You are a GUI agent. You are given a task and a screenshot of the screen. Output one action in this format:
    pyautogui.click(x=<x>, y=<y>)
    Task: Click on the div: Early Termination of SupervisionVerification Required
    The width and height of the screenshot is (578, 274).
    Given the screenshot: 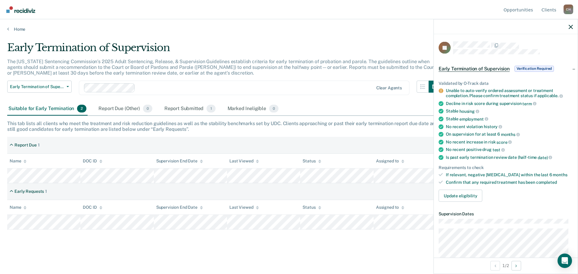 What is the action you would take?
    pyautogui.click(x=506, y=69)
    